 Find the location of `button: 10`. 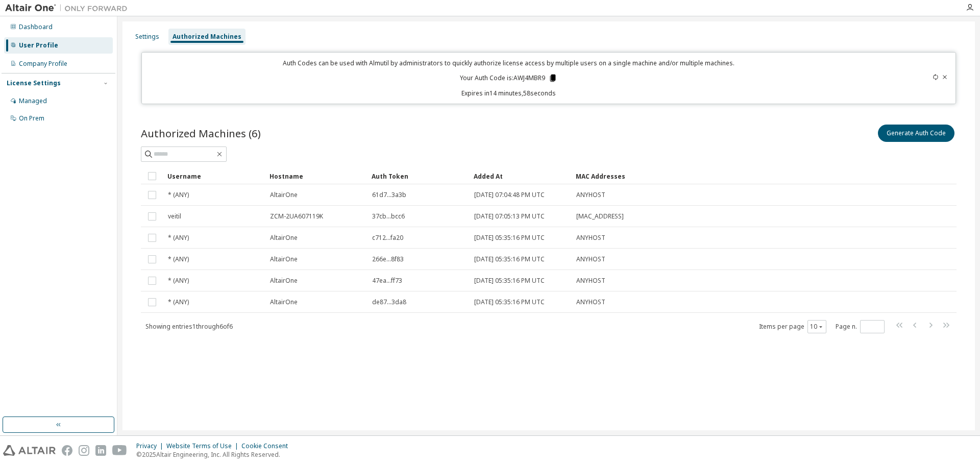

button: 10 is located at coordinates (816, 327).